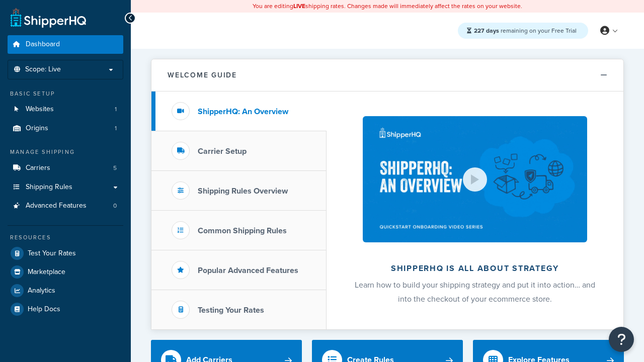 The height and width of the screenshot is (362, 644). I want to click on li: Shipping Rules, so click(65, 187).